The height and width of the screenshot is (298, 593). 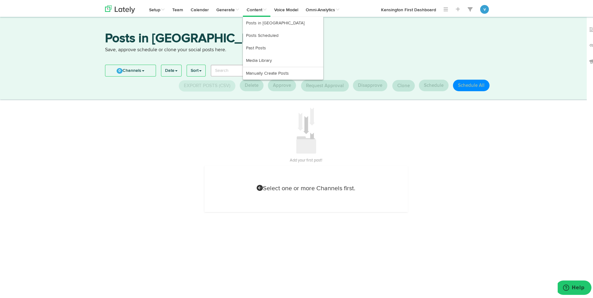 I want to click on input: Search, so click(x=246, y=69).